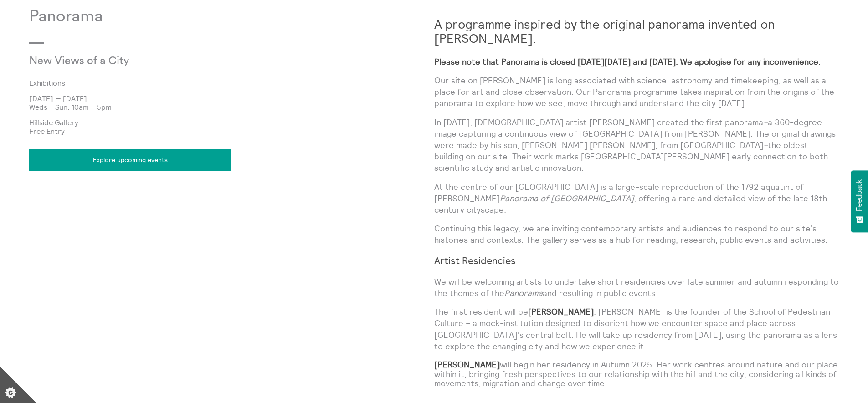 The image size is (868, 403). What do you see at coordinates (232, 131) in the screenshot?
I see `p: Free Entry` at bounding box center [232, 131].